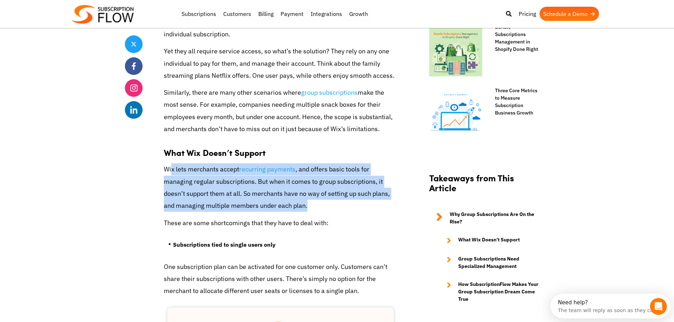  I want to click on strong: Why Group Subscriptions Are On the Rise?, so click(496, 218).